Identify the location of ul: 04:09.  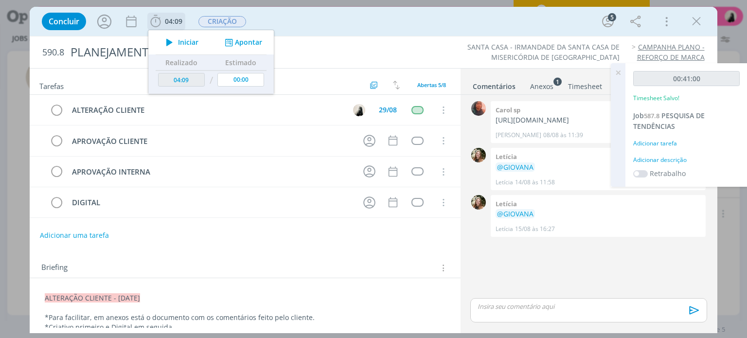
(211, 62).